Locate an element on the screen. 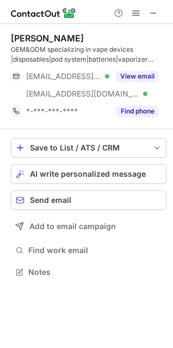  button: Add to email campaign is located at coordinates (89, 226).